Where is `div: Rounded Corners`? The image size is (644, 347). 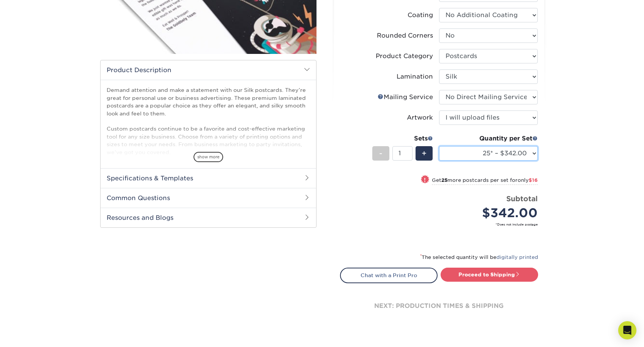
div: Rounded Corners is located at coordinates (405, 36).